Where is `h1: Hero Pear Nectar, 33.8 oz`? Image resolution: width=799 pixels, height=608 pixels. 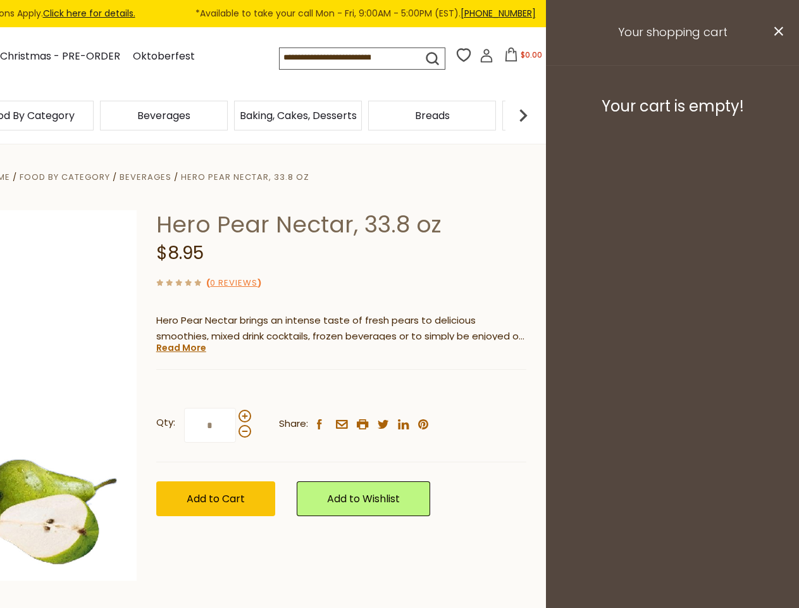
h1: Hero Pear Nectar, 33.8 oz is located at coordinates (341, 224).